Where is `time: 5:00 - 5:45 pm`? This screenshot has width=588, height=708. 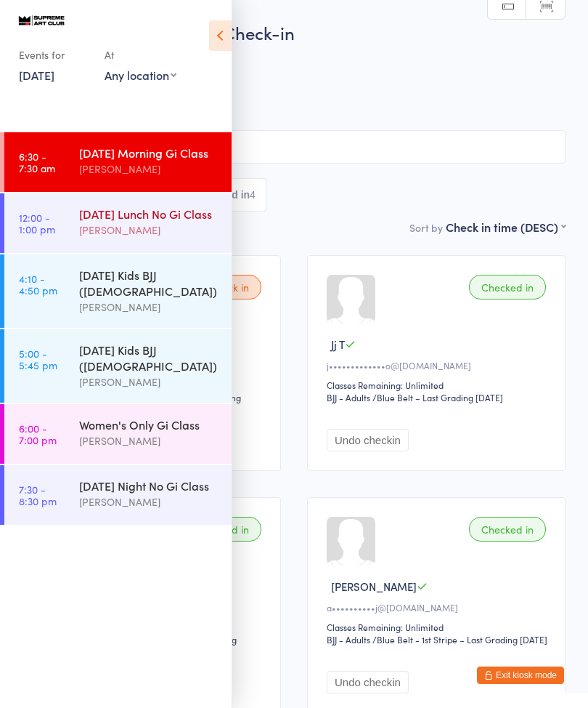
time: 5:00 - 5:45 pm is located at coordinates (38, 359).